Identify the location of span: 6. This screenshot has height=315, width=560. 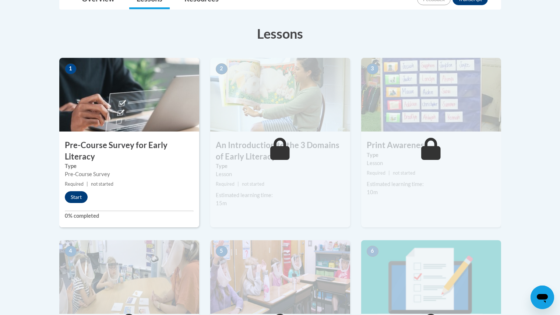
(372, 251).